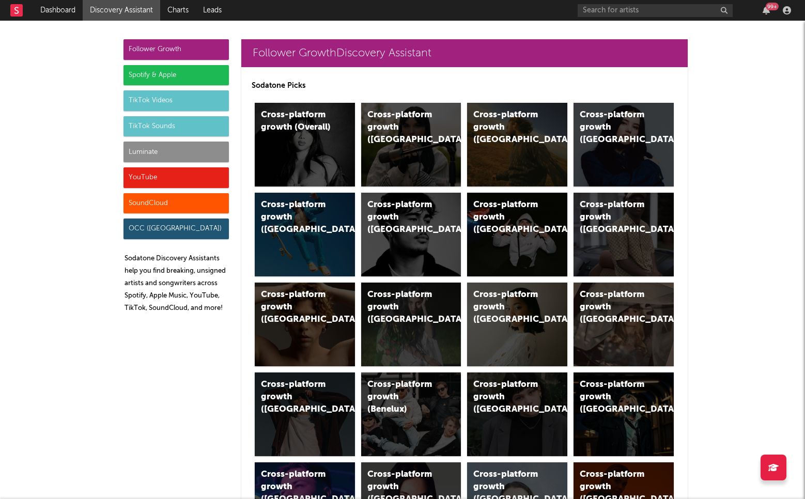 Image resolution: width=805 pixels, height=499 pixels. What do you see at coordinates (176, 127) in the screenshot?
I see `div: TikTok Sounds` at bounding box center [176, 127].